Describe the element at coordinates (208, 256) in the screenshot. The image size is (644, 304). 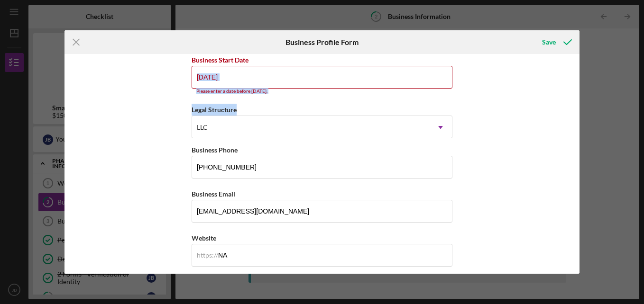
I see `div: https://` at that location.